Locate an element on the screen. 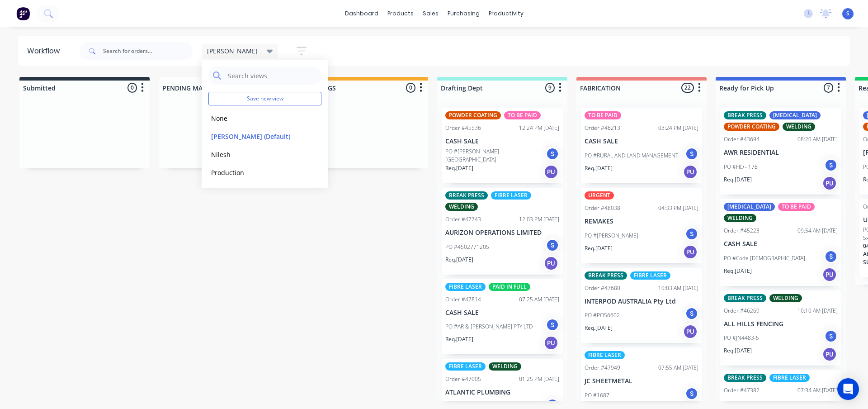 The height and width of the screenshot is (409, 868). button: Production is located at coordinates (257, 172).